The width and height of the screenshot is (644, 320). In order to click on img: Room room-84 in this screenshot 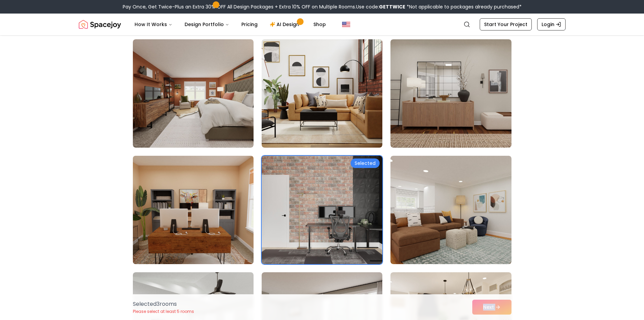, I will do `click(451, 210)`.